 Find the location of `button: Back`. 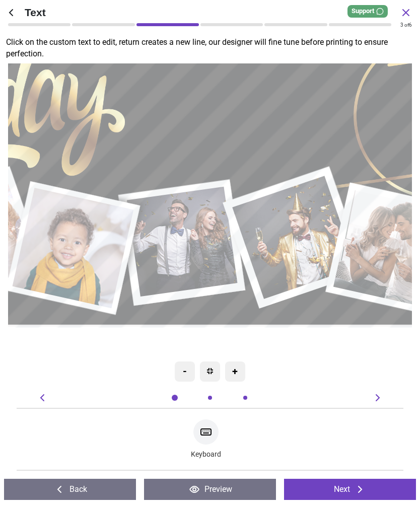

button: Back is located at coordinates (70, 489).